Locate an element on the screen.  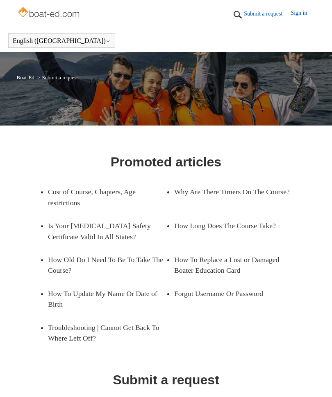
li: Submit a request is located at coordinates (56, 77).